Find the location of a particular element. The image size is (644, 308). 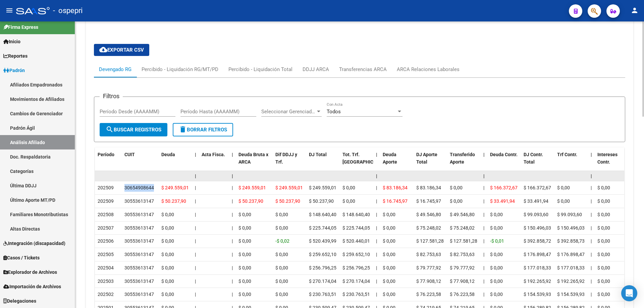

span: - ospepri is located at coordinates (68, 11).